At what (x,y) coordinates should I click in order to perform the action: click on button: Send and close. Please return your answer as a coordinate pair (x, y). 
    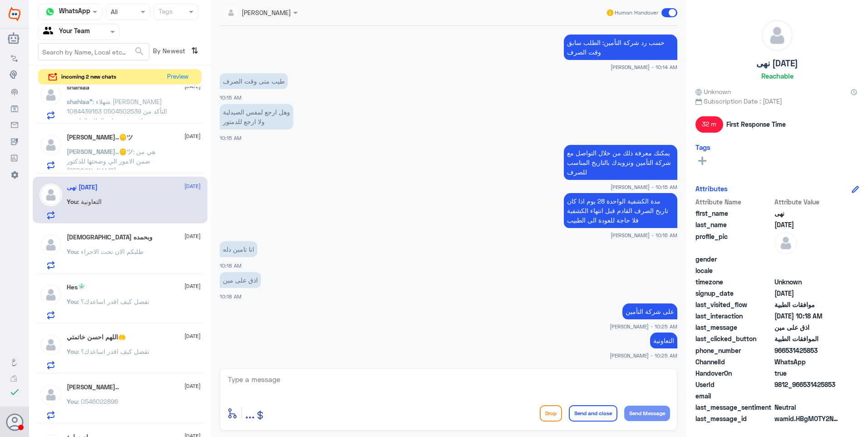
    Looking at the image, I should click on (593, 414).